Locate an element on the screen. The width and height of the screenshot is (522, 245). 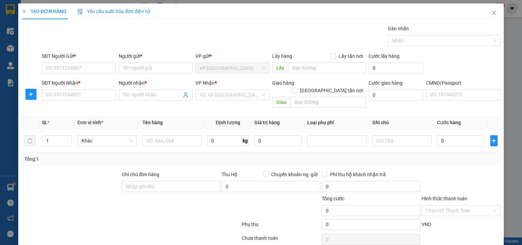
img: icon is located at coordinates (80, 12).